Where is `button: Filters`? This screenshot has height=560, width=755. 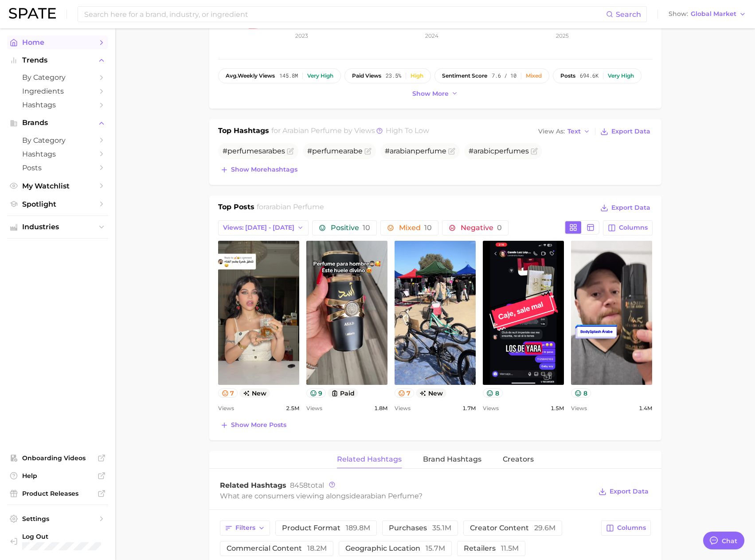 button: Filters is located at coordinates (245, 528).